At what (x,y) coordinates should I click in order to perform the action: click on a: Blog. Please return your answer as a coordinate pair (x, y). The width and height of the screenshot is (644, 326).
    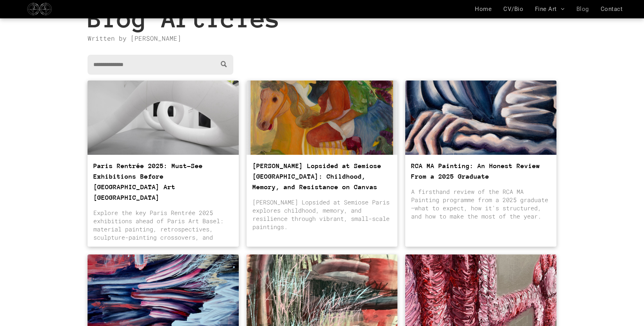
    Looking at the image, I should click on (583, 9).